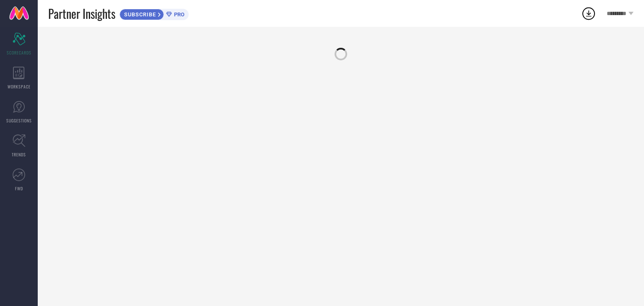  Describe the element at coordinates (178, 14) in the screenshot. I see `span: PRO` at that location.